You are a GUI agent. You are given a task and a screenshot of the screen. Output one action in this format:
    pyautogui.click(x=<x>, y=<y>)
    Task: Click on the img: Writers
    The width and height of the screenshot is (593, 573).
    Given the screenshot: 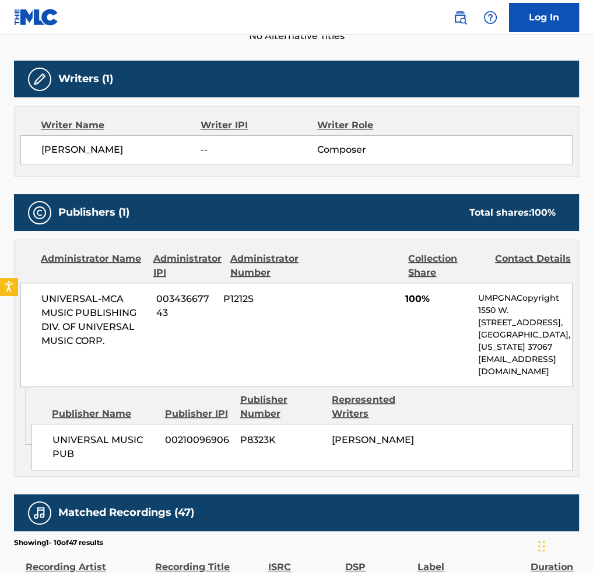 What is the action you would take?
    pyautogui.click(x=40, y=79)
    